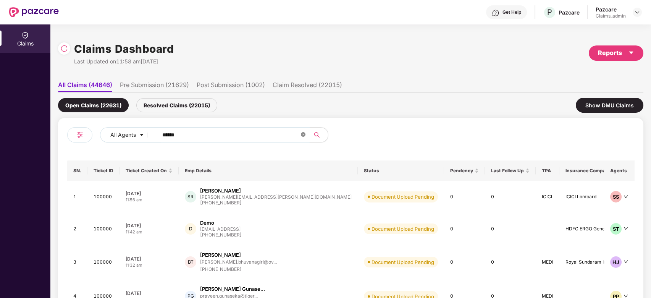 This screenshot has width=651, height=298. Describe the element at coordinates (319, 135) in the screenshot. I see `button: search` at that location.